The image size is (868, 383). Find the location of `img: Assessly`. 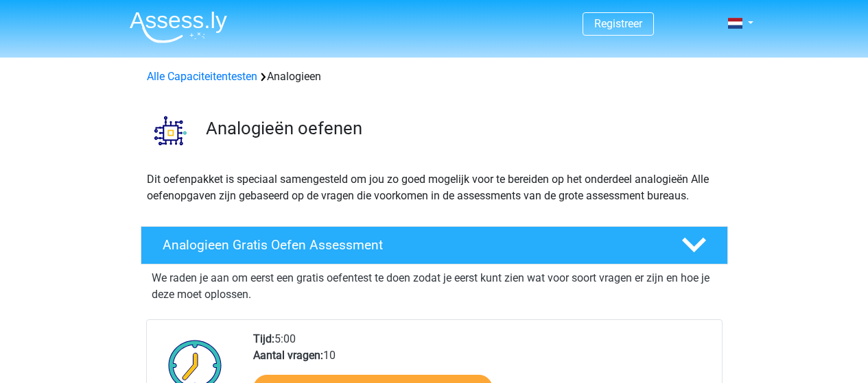

img: Assessly is located at coordinates (179, 27).